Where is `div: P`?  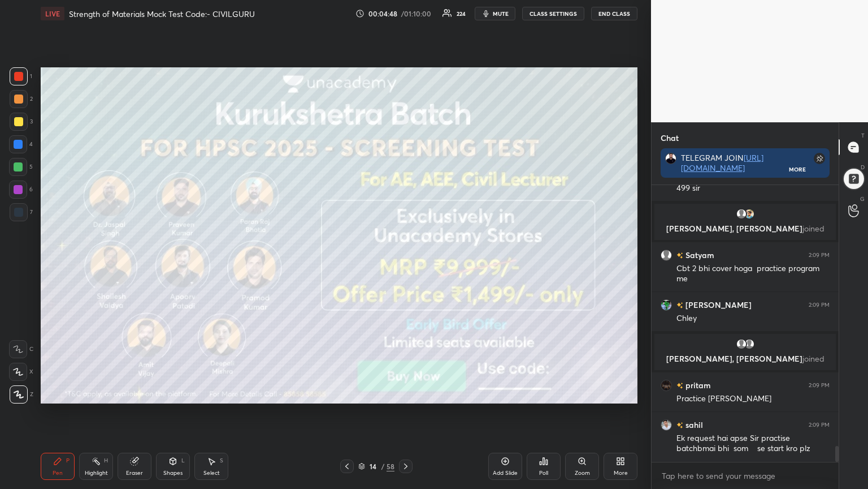 div: P is located at coordinates (68, 461).